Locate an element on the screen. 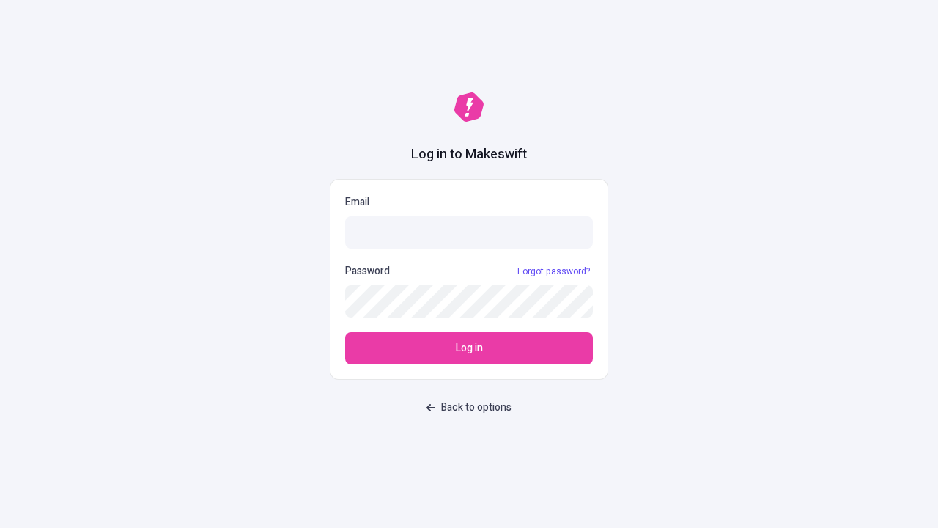  button: Log in is located at coordinates (469, 348).